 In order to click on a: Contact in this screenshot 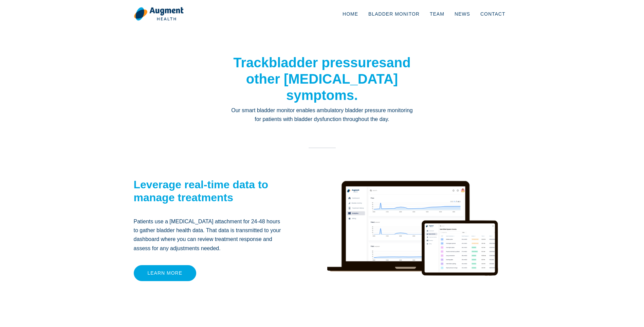, I will do `click(493, 14)`.